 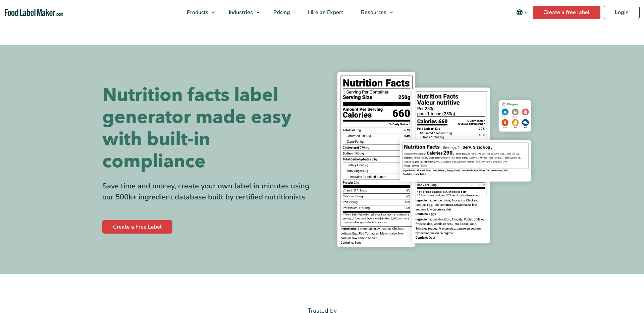 I want to click on span: Resources, so click(x=373, y=13).